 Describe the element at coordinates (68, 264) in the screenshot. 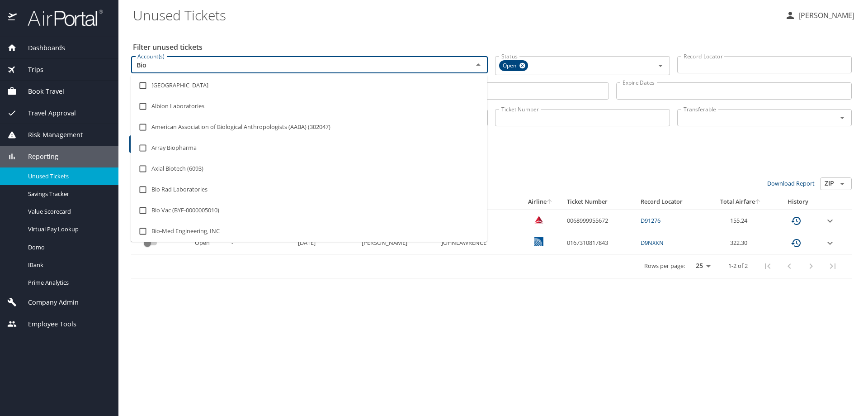

I see `span: IBank` at that location.